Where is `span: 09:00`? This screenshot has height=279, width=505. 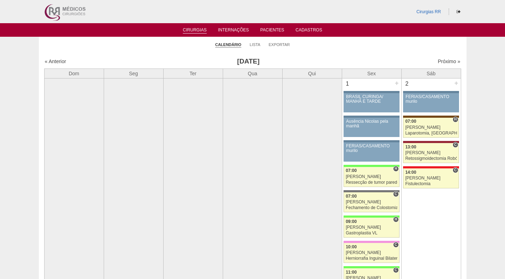 span: 09:00 is located at coordinates (351, 221).